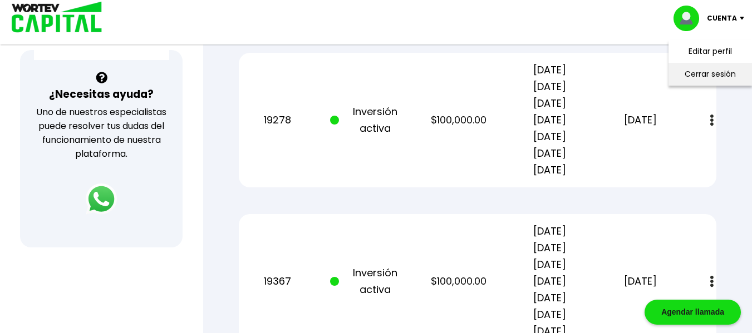 This screenshot has height=333, width=752. Describe the element at coordinates (744, 18) in the screenshot. I see `img: icon-down` at that location.